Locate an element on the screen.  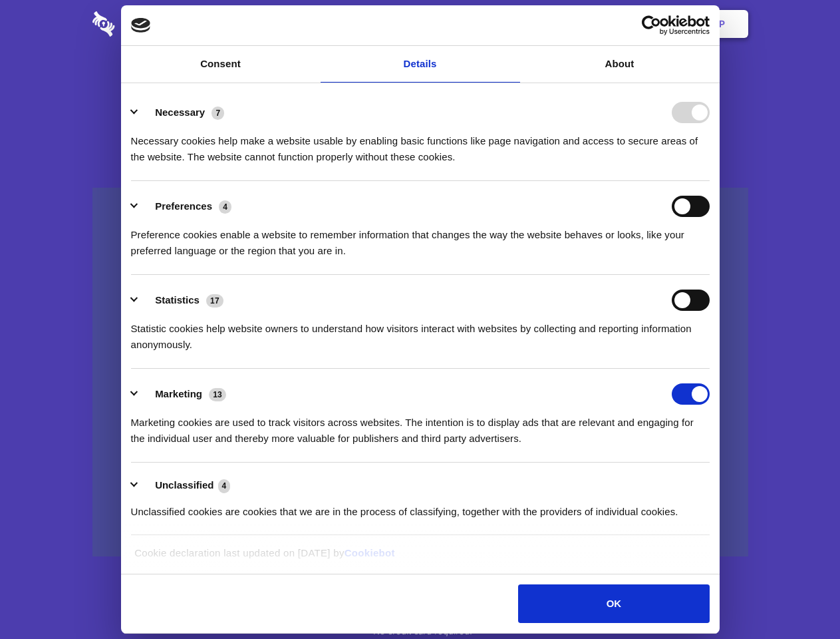
span: 17 is located at coordinates (215, 301).